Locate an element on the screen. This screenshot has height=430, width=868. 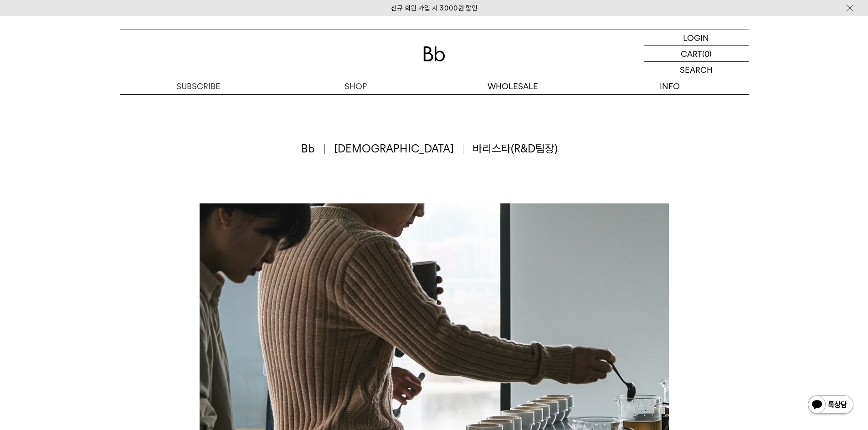
img: 로고 is located at coordinates (434, 54).